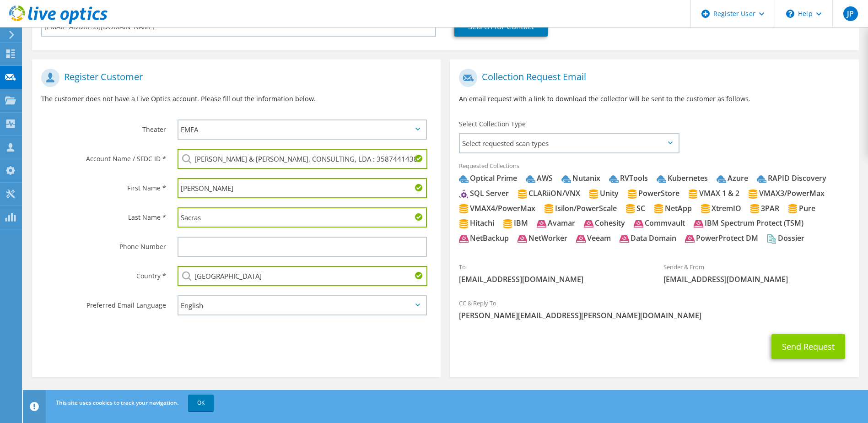  What do you see at coordinates (765, 208) in the screenshot?
I see `div: 3PAR` at bounding box center [765, 208].